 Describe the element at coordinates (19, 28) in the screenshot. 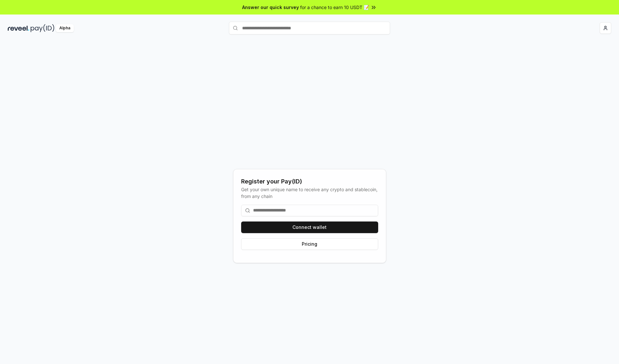

I see `img: reveel_dark` at that location.